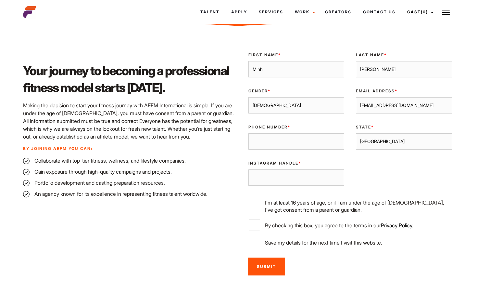 The height and width of the screenshot is (294, 477). What do you see at coordinates (304, 12) in the screenshot?
I see `a: Work` at bounding box center [304, 12].